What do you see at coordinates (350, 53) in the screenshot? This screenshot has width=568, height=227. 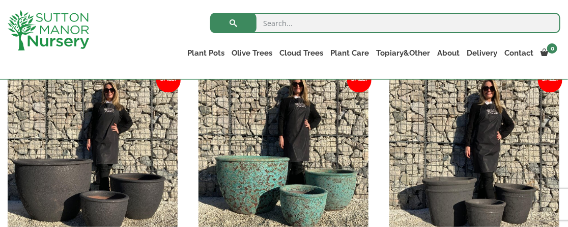 I see `a: Plant Care` at bounding box center [350, 53].